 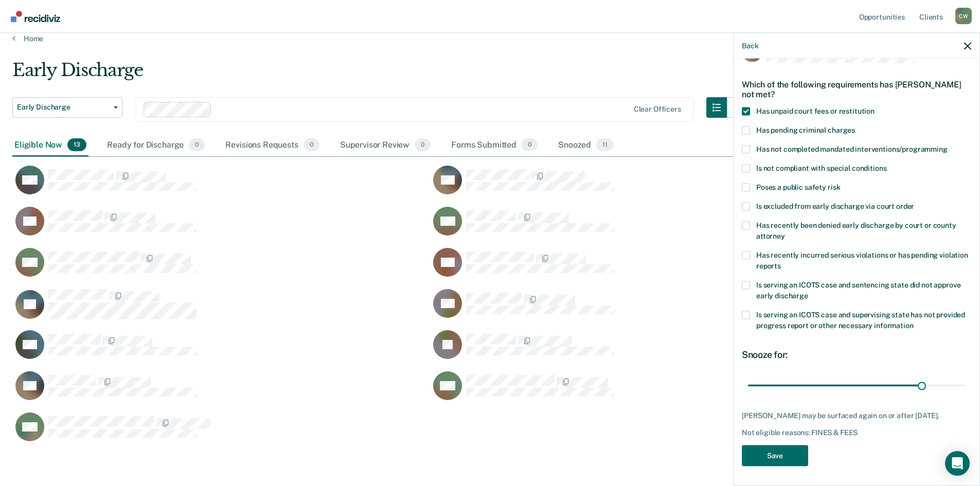 I want to click on div: CaseloadOpportunityCell-6306685, so click(x=221, y=432).